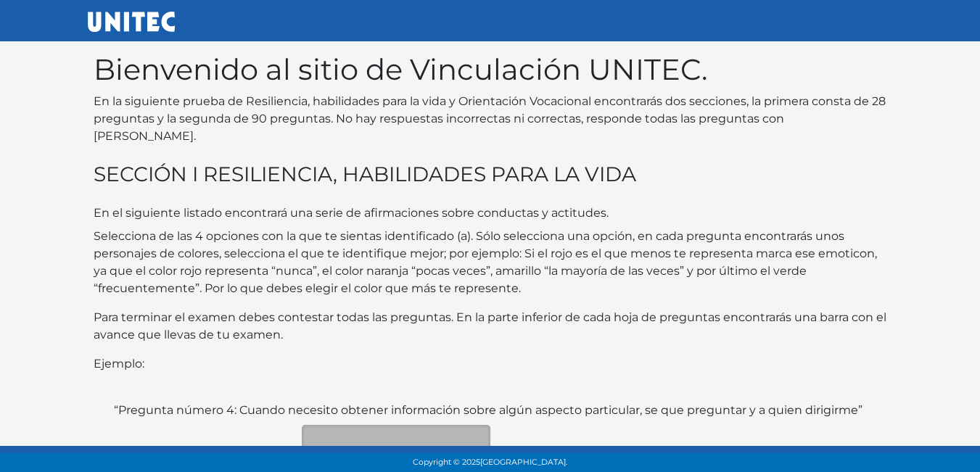 This screenshot has height=472, width=980. What do you see at coordinates (490, 69) in the screenshot?
I see `h1: Bienvenido al sitio de Vinculación UNITEC.` at bounding box center [490, 69].